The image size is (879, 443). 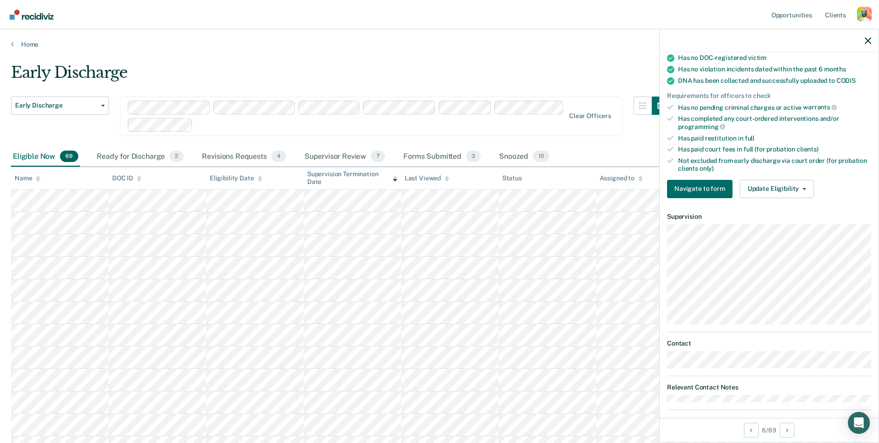 What do you see at coordinates (769, 430) in the screenshot?
I see `div: 6 / 69` at bounding box center [769, 430].